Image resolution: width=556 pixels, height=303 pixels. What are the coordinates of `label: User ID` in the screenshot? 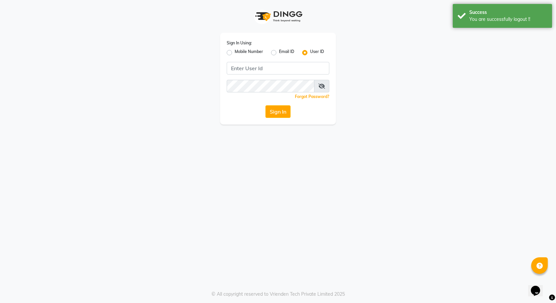 It's located at (317, 53).